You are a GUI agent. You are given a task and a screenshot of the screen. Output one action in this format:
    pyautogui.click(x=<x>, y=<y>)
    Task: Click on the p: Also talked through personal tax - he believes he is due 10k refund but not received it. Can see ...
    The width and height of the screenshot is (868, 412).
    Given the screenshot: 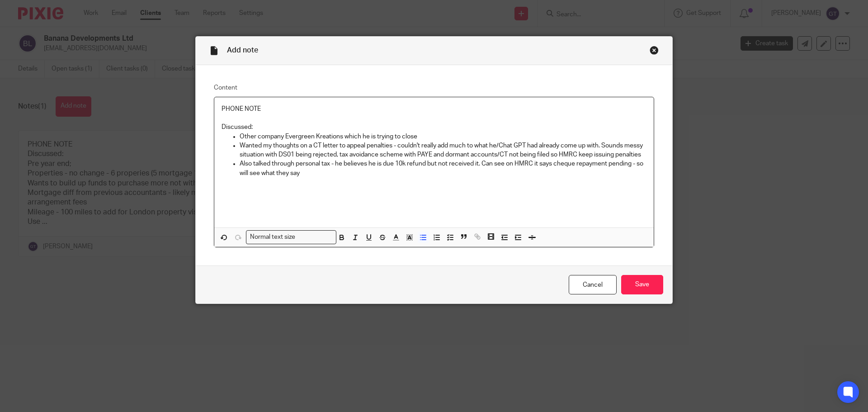 What is the action you would take?
    pyautogui.click(x=443, y=168)
    